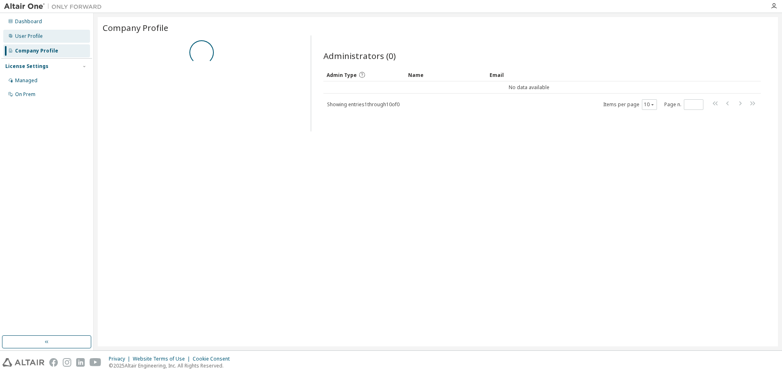 This screenshot has width=782, height=374. I want to click on div: License Settings, so click(27, 66).